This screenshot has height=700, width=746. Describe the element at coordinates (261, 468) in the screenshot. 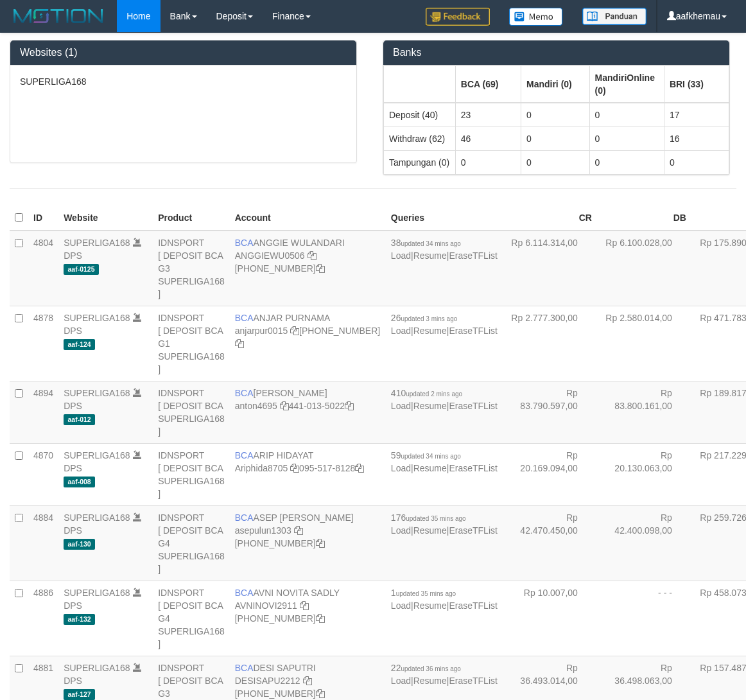

I see `a: Ariphida8705` at that location.